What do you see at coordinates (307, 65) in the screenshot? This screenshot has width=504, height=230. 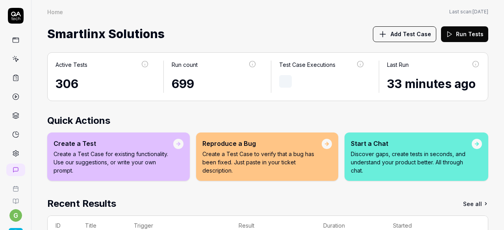 I see `div: Test Case Executions` at bounding box center [307, 65].